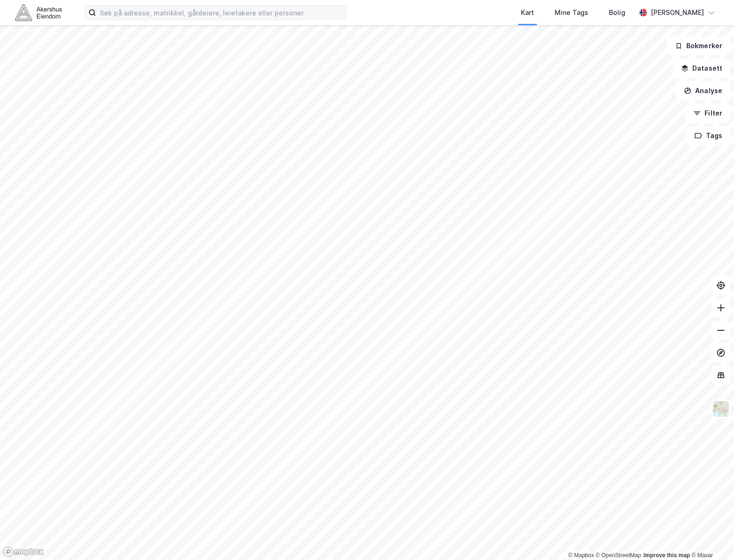 The height and width of the screenshot is (560, 734). I want to click on div: Kontrollprogram for chat, so click(711, 538).